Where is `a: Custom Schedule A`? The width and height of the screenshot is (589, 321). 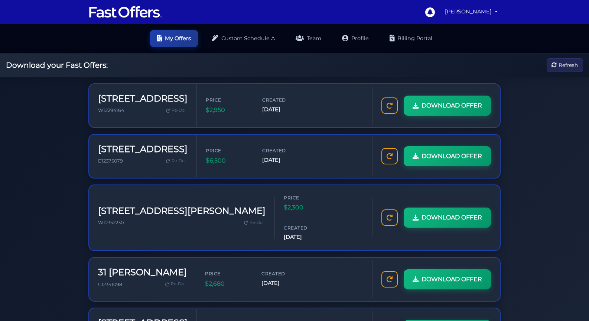
a: Custom Schedule A is located at coordinates (243, 38).